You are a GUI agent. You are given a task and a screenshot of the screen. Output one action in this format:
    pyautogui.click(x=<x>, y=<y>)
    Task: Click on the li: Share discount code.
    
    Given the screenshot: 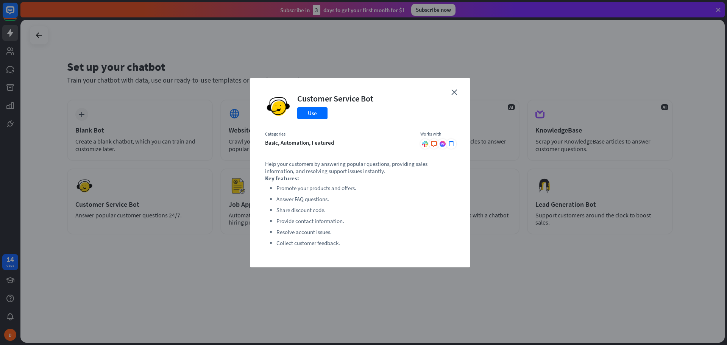 What is the action you would take?
    pyautogui.click(x=366, y=210)
    